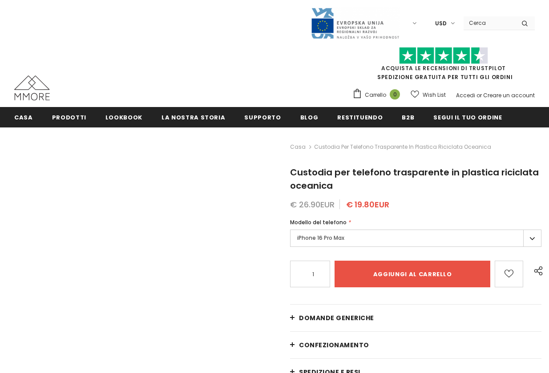 The width and height of the screenshot is (549, 373). Describe the element at coordinates (467, 117) in the screenshot. I see `a: Segui il tuo ordine` at that location.